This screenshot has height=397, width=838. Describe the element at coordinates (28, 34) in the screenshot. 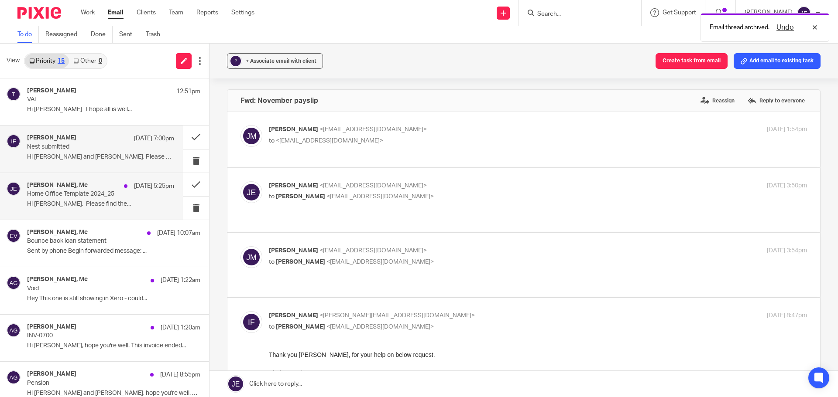

I see `a: To do` at that location.